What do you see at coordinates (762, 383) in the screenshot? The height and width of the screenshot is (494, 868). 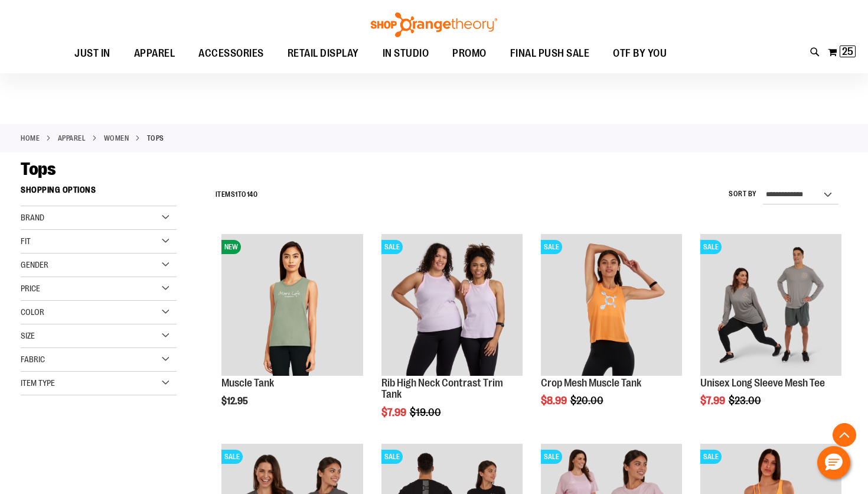 I see `a: Unisex Long Sleeve Mesh Tee` at bounding box center [762, 383].